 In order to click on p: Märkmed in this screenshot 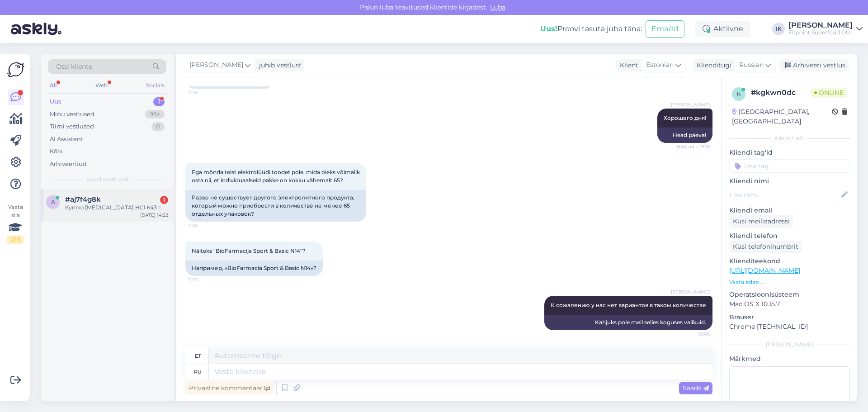, I will do `click(789, 358)`.